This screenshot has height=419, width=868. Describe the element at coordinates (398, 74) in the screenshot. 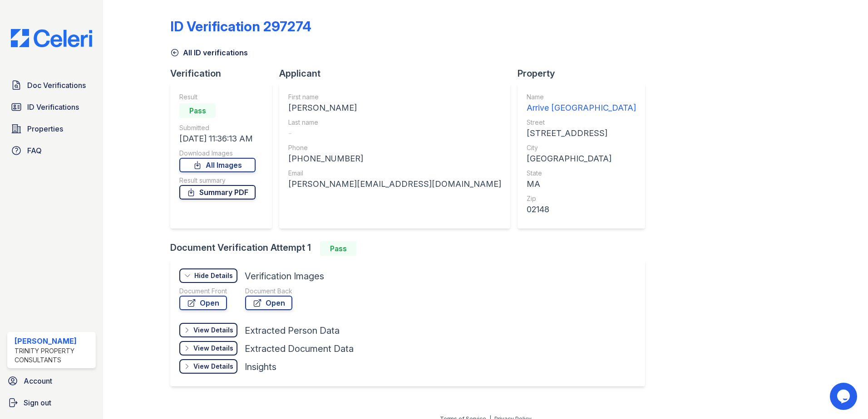

I see `div: Applicant` at that location.